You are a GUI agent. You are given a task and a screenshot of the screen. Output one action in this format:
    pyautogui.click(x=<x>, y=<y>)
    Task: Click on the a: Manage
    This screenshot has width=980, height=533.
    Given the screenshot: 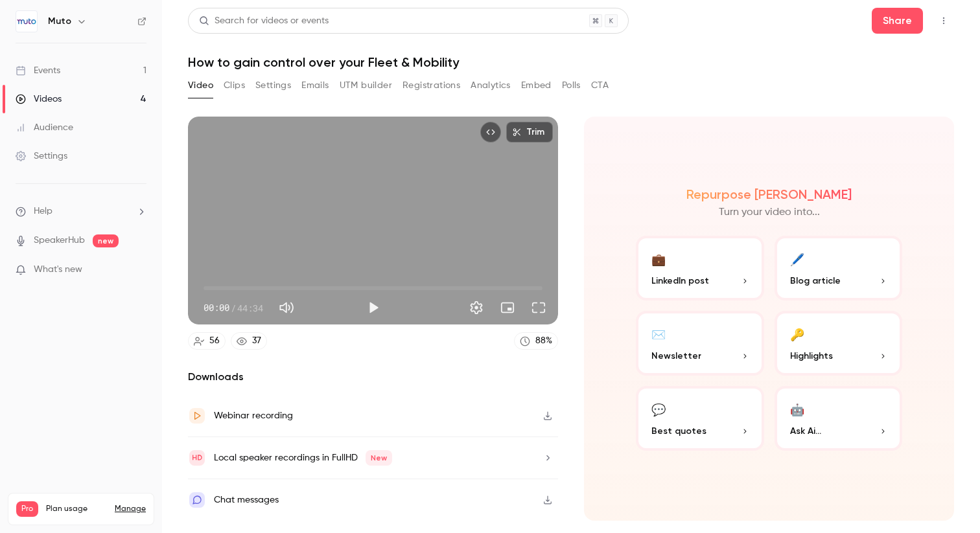 What is the action you would take?
    pyautogui.click(x=130, y=509)
    